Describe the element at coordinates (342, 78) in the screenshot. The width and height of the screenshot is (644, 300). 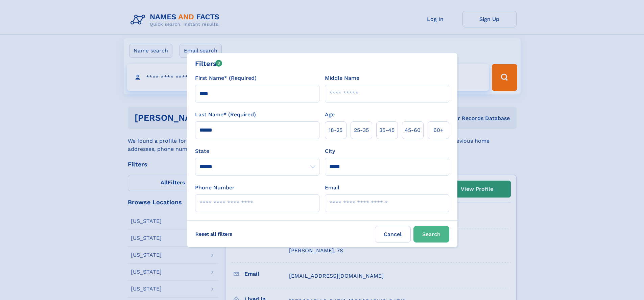
I see `label: Middle Name` at that location.